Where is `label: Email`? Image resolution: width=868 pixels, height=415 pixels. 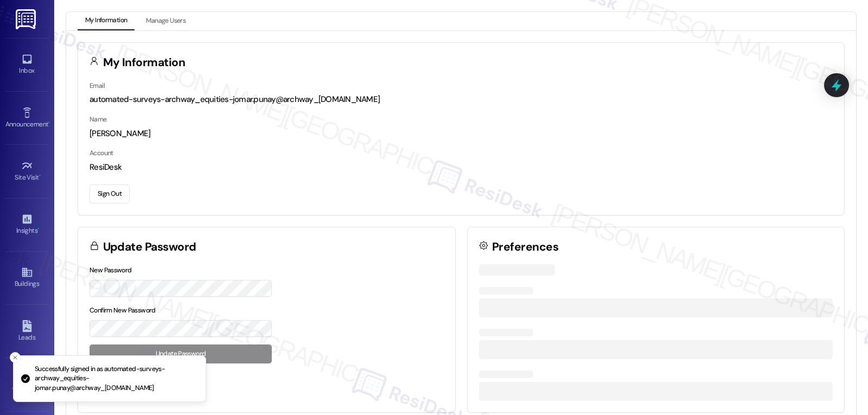
label: Email is located at coordinates (97, 86).